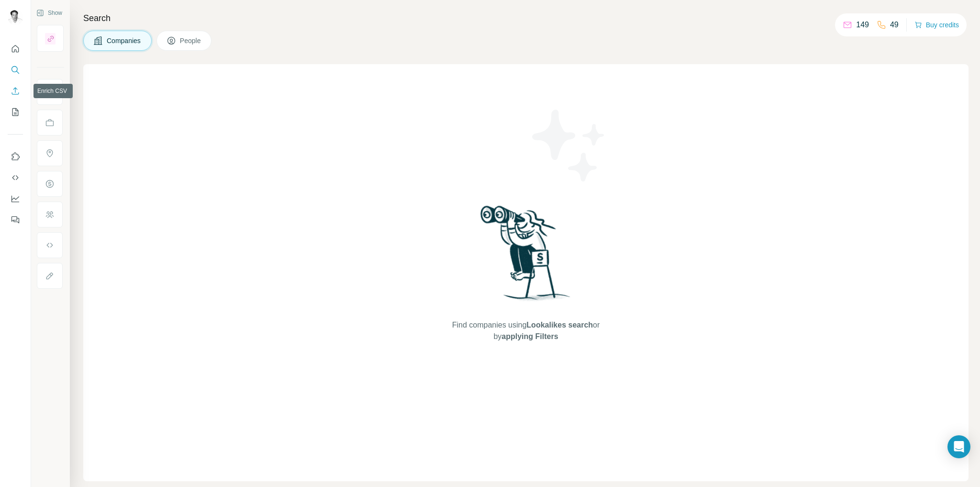  Describe the element at coordinates (959, 447) in the screenshot. I see `div: Open Intercom Messenger` at that location.